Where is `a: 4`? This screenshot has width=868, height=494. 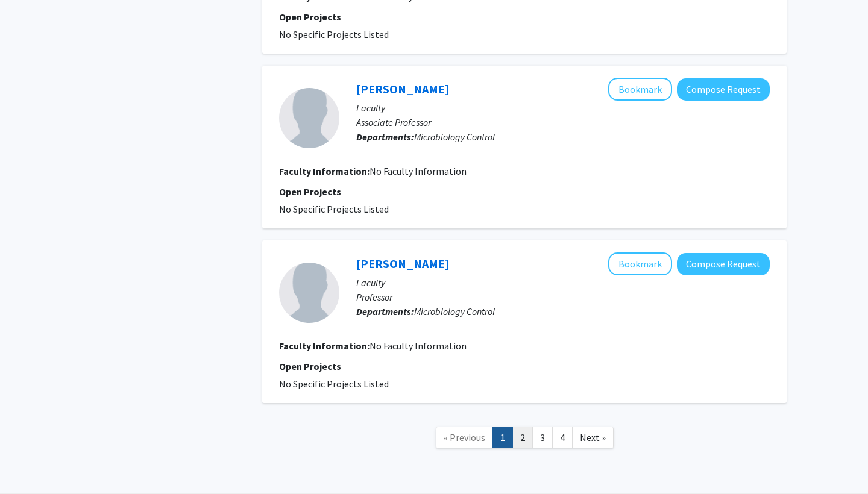
a: 4 is located at coordinates (563, 437).